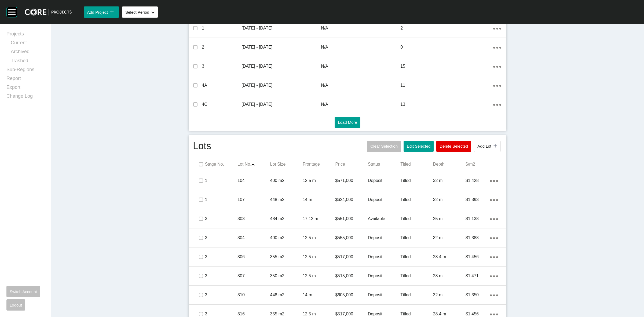 The width and height of the screenshot is (644, 317). Describe the element at coordinates (26, 97) in the screenshot. I see `a: Change Log` at that location.